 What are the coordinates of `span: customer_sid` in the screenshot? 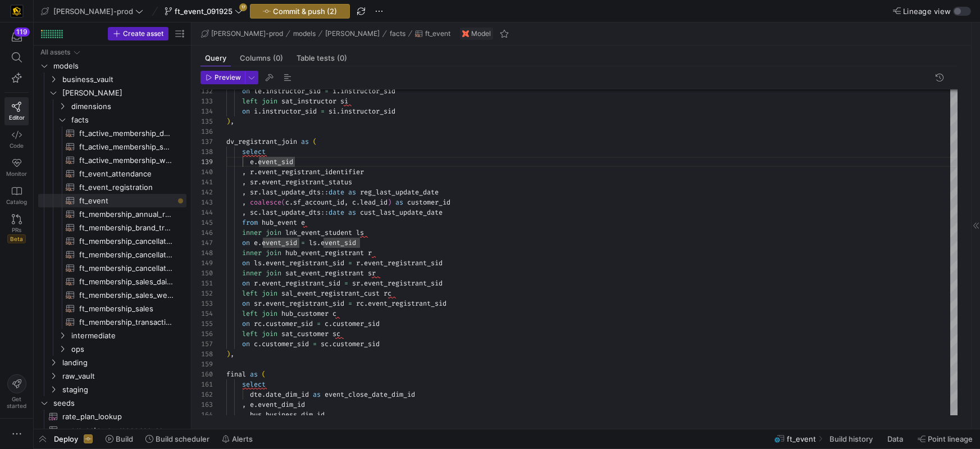 It's located at (289, 324).